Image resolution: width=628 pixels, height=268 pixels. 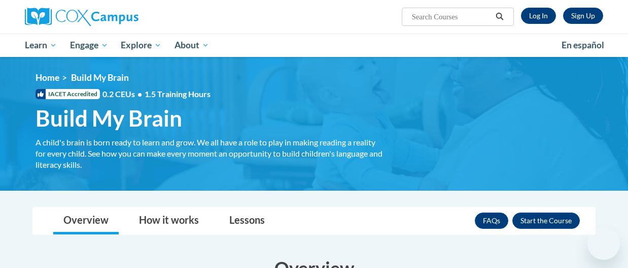 What do you see at coordinates (116, 17) in the screenshot?
I see `a: Cox Campus` at bounding box center [116, 17].